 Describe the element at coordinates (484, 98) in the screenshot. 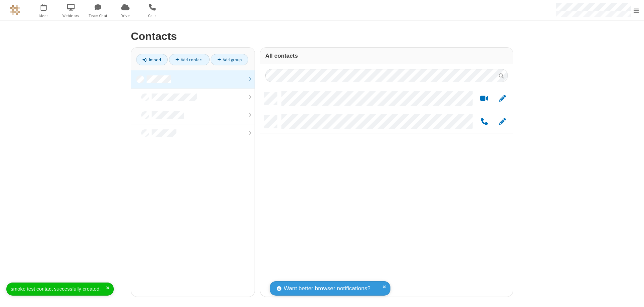

I see `button: Start a video meeting` at that location.